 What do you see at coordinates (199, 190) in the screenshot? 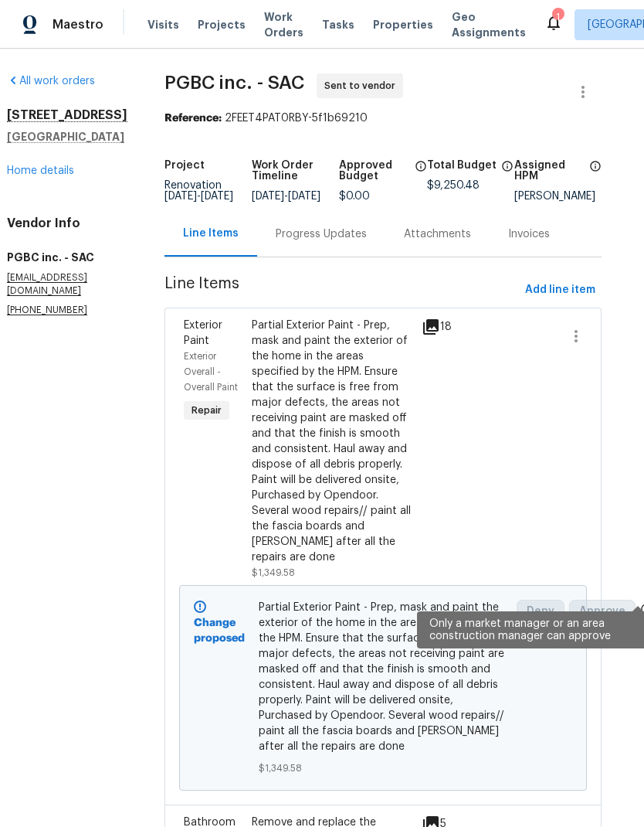
I see `span: Renovation` at bounding box center [199, 190].